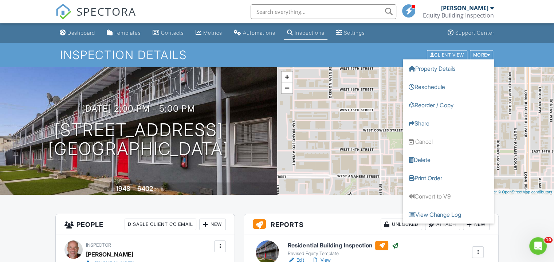 This screenshot has width=554, height=262. Describe the element at coordinates (449, 159) in the screenshot. I see `a: Delete` at that location.